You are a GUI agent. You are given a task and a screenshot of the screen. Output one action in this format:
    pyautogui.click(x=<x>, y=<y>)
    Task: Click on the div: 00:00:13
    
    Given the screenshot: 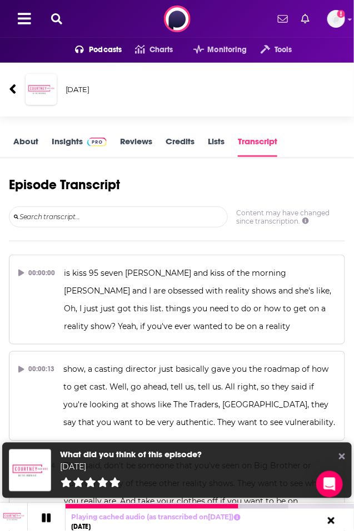 What is the action you would take?
    pyautogui.click(x=37, y=370)
    